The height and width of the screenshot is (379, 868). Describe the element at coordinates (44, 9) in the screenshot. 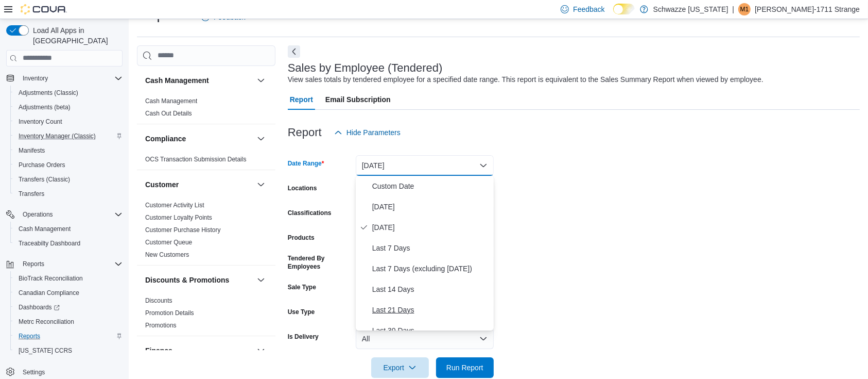

I see `img: Cova` at that location.